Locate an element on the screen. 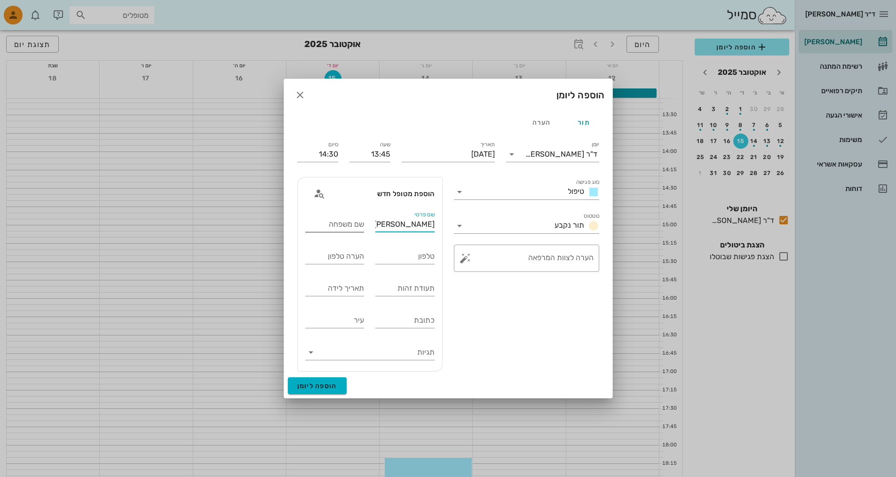  label: סיום is located at coordinates (333, 144).